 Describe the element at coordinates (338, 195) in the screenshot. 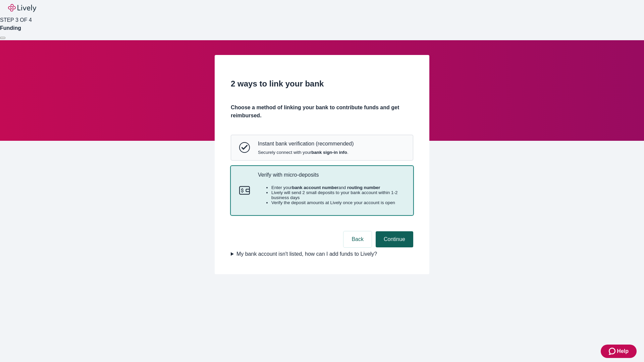

I see `li: Lively will send 2 small deposits to your bank account within 1-2 business days` at that location.